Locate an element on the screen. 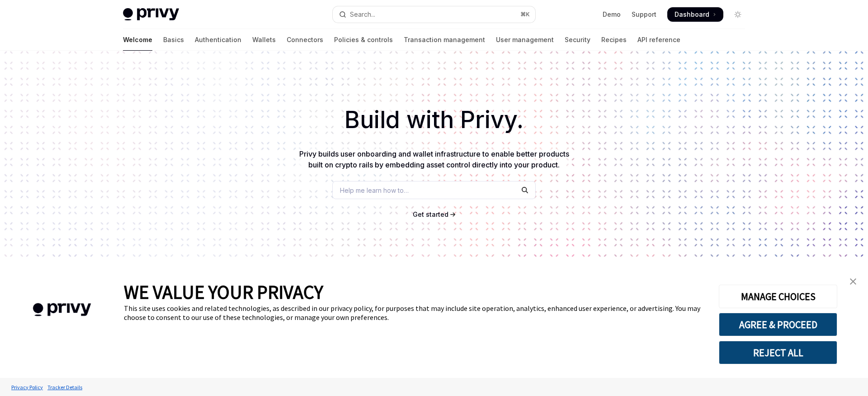 The image size is (868, 396). button: Open search is located at coordinates (434, 14).